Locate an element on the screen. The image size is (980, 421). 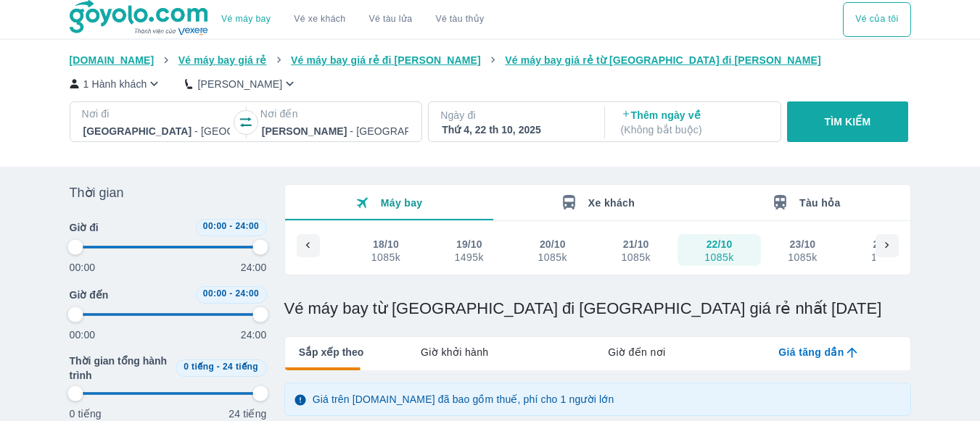
p: 1 Hành khách is located at coordinates (115, 84).